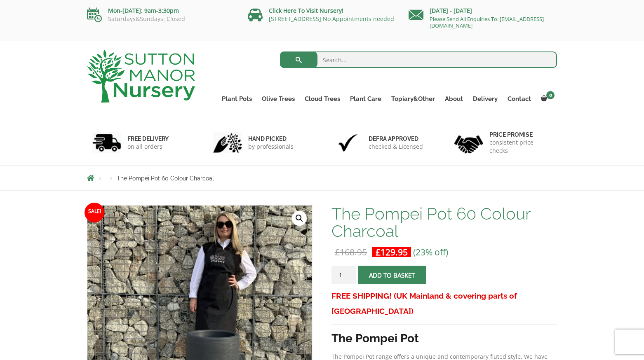  What do you see at coordinates (306, 10) in the screenshot?
I see `a: Click Here To Visit Nursery!` at bounding box center [306, 10].